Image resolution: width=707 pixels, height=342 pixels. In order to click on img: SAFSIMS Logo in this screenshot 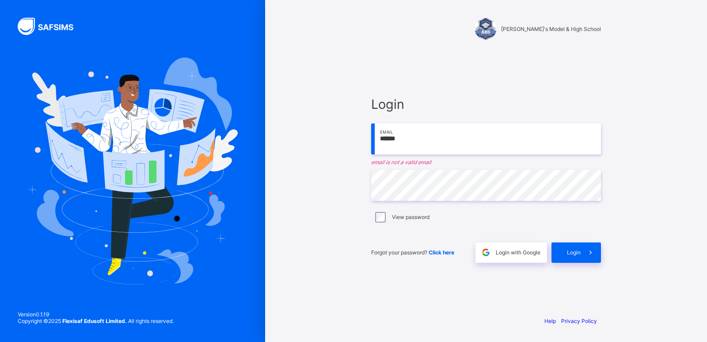, I will do `click(51, 26)`.